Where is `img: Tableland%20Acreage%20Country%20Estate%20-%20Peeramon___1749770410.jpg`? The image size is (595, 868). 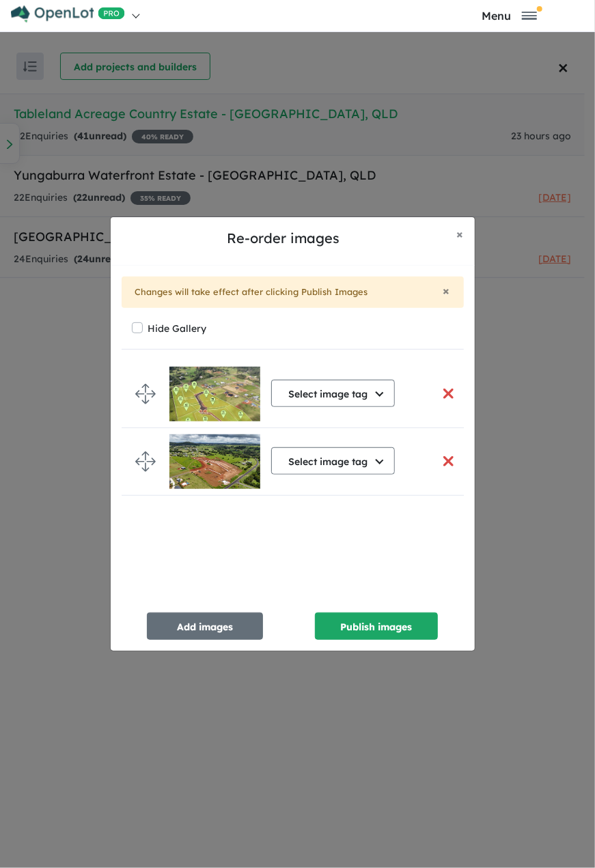 img: Tableland%20Acreage%20Country%20Estate%20-%20Peeramon___1749770410.jpg is located at coordinates (215, 394).